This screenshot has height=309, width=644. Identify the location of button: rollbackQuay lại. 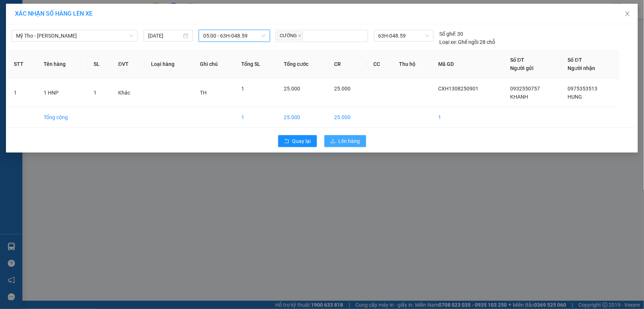
(298, 142).